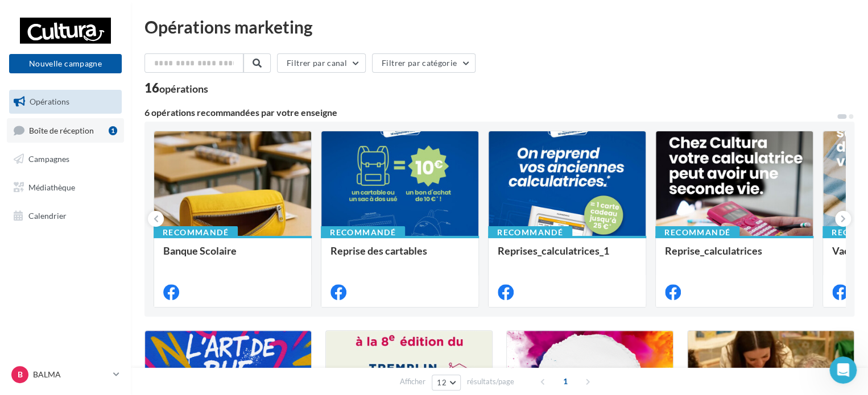 This screenshot has height=395, width=868. I want to click on div: 16, so click(176, 88).